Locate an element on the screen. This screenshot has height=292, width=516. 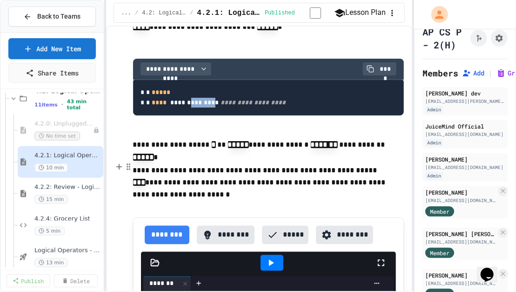
span: 11 items is located at coordinates (46, 105).